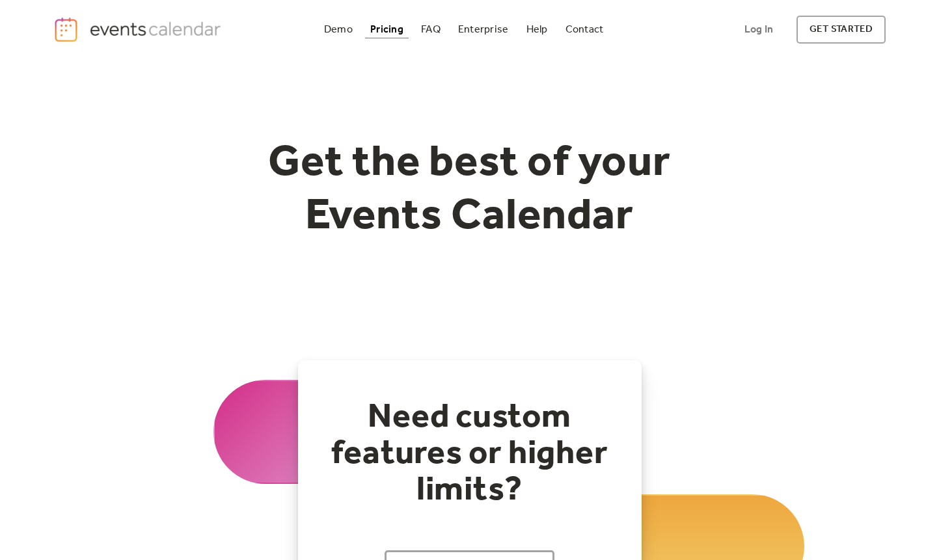 The width and height of the screenshot is (939, 560). What do you see at coordinates (431, 29) in the screenshot?
I see `div: FAQ` at bounding box center [431, 29].